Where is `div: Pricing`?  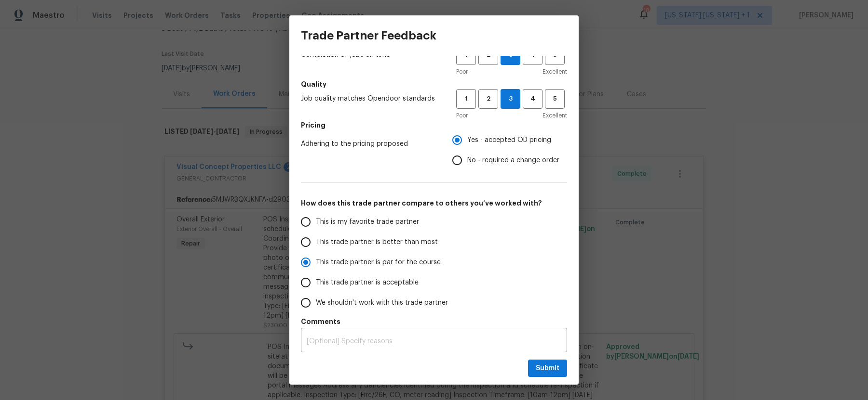 div: Pricing is located at coordinates (510, 150).